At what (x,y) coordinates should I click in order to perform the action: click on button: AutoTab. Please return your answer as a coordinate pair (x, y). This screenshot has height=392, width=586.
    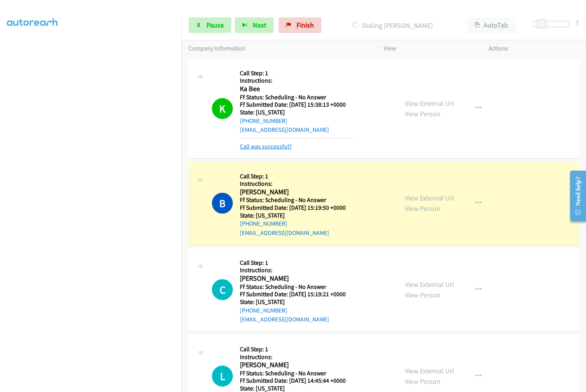
    Looking at the image, I should click on (491, 25).